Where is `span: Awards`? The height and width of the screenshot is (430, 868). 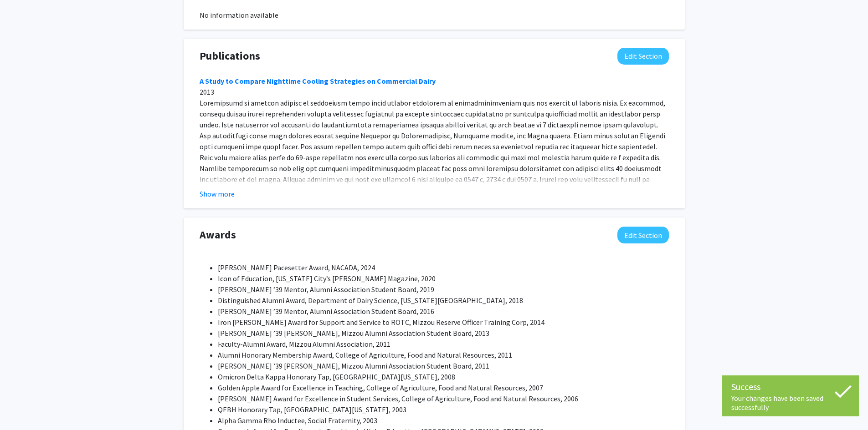
span: Awards is located at coordinates (218, 235).